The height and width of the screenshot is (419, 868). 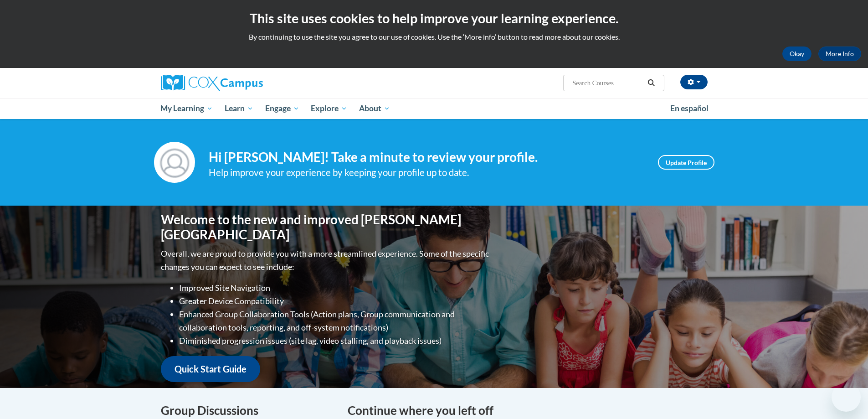 I want to click on input: Search Courses, so click(x=608, y=83).